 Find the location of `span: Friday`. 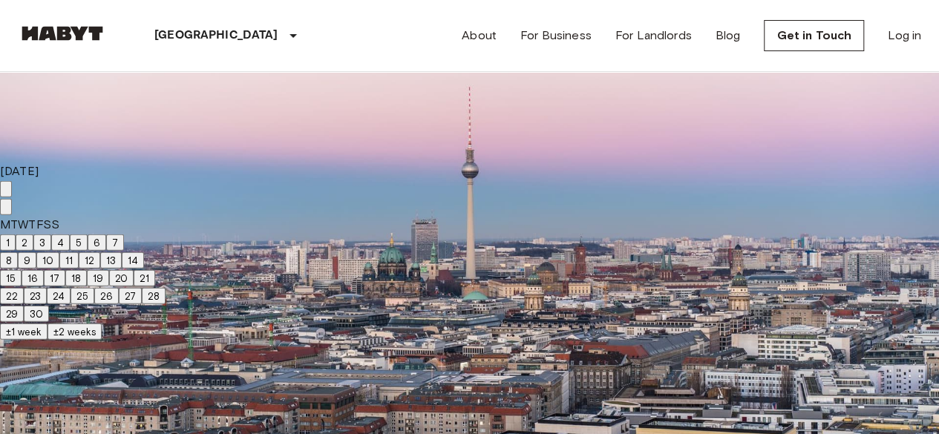

span: Friday is located at coordinates (39, 224).